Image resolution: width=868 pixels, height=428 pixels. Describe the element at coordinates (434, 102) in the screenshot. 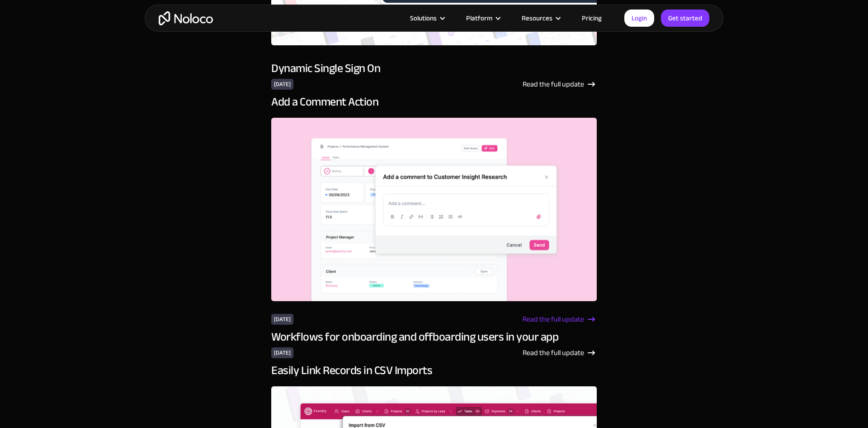

I see `h3: Add a Comment Action` at that location.